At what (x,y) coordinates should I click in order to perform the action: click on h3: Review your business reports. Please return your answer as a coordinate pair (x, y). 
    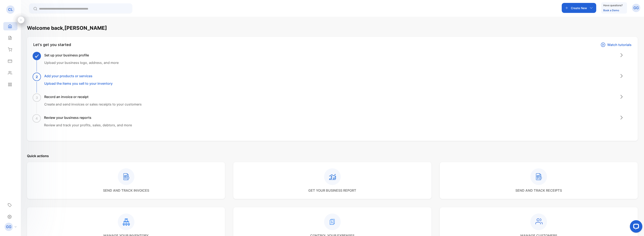
    Looking at the image, I should click on (88, 118).